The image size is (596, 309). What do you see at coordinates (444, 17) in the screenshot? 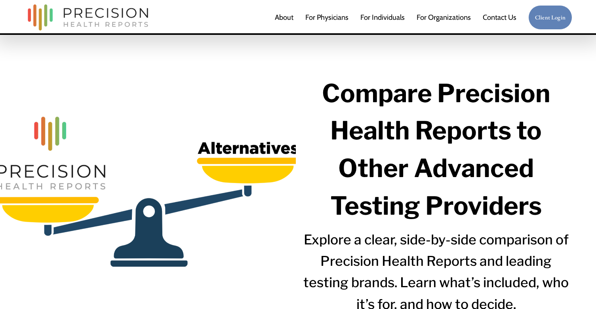
I see `a: folder dropdown` at bounding box center [444, 17].